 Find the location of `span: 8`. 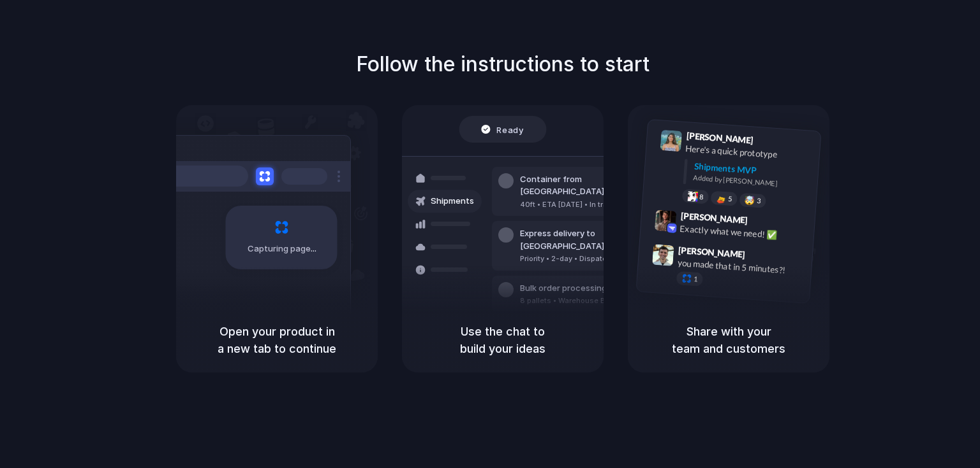

span: 8 is located at coordinates (701, 196).